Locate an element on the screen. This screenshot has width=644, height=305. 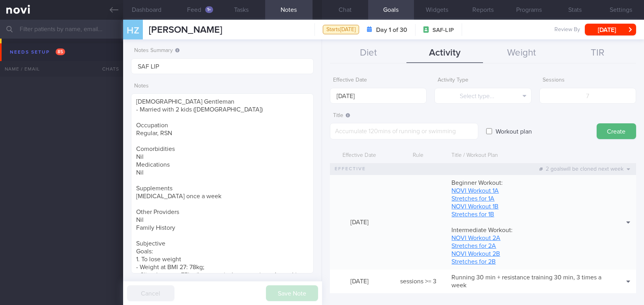
div: Needs setup is located at coordinates (38, 52).